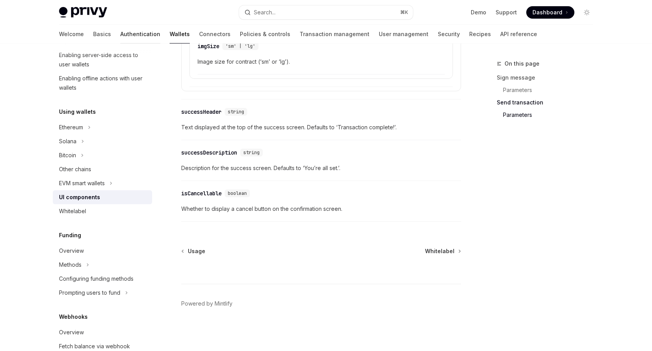 Image resolution: width=652 pixels, height=351 pixels. I want to click on a: API reference, so click(518, 34).